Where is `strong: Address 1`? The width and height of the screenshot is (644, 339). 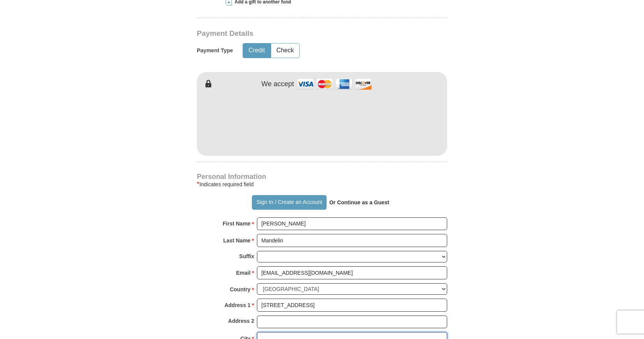
strong: Address 1 is located at coordinates (238, 305).